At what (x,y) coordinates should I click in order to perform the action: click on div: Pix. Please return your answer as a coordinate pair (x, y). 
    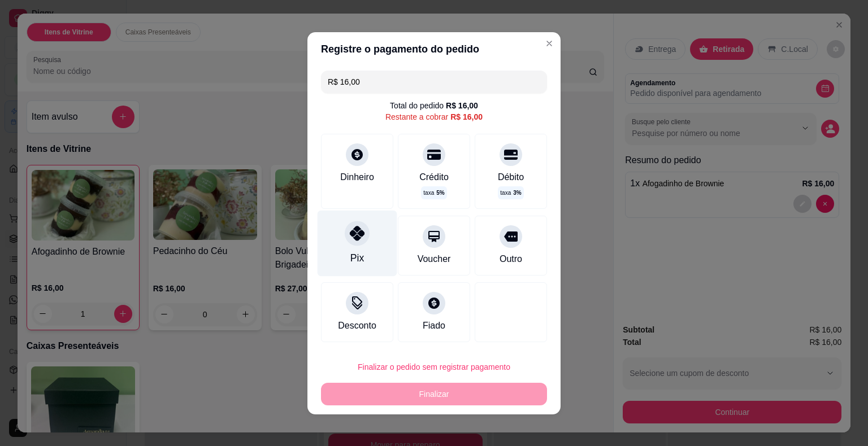
    Looking at the image, I should click on (357, 258).